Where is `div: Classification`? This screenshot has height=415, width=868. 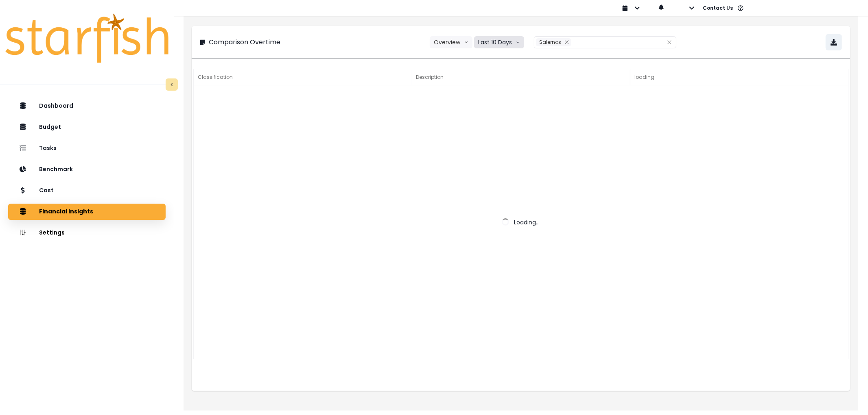
div: Classification is located at coordinates (303, 77).